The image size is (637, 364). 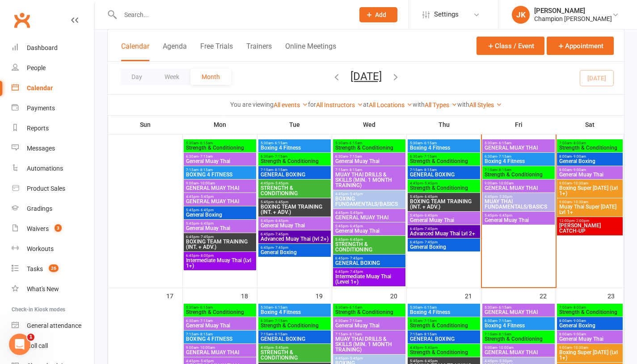 What do you see at coordinates (582, 221) in the screenshot?
I see `span: - 2:00pm` at bounding box center [582, 221].